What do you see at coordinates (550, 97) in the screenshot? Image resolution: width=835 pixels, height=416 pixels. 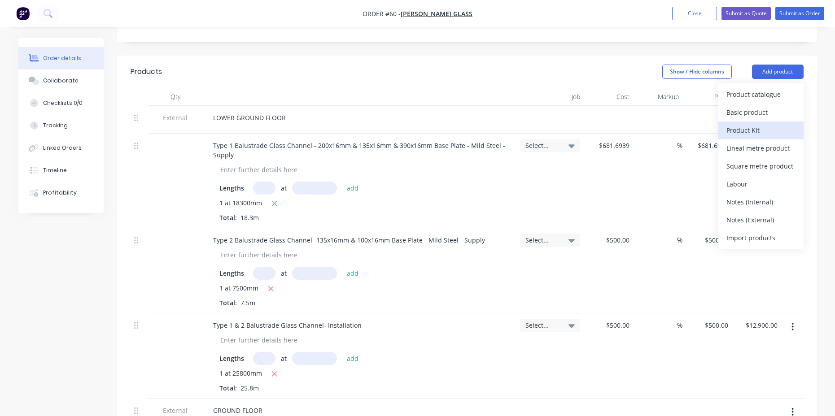 I see `div: Job` at bounding box center [550, 97].